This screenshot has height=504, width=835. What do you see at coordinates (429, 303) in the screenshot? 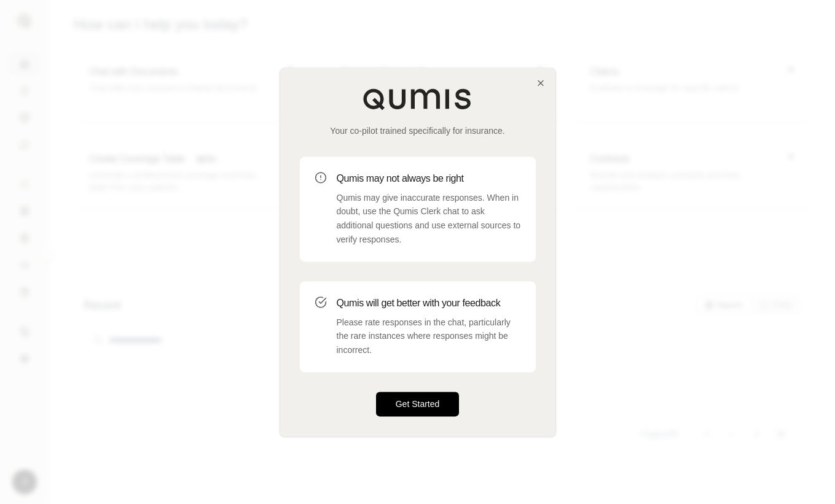
I see `h3: Qumis will get better with your feedback` at bounding box center [429, 303].